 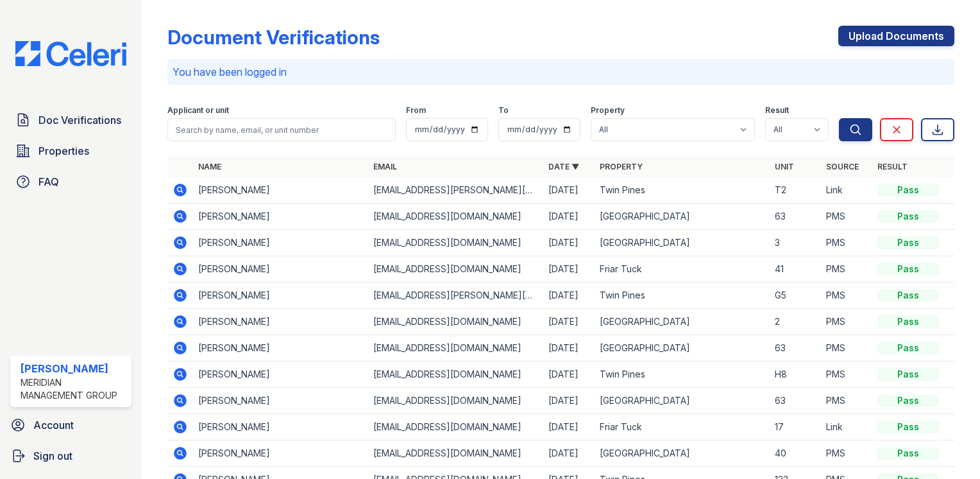 What do you see at coordinates (73, 389) in the screenshot?
I see `div: Meridian Management Group` at bounding box center [73, 389].